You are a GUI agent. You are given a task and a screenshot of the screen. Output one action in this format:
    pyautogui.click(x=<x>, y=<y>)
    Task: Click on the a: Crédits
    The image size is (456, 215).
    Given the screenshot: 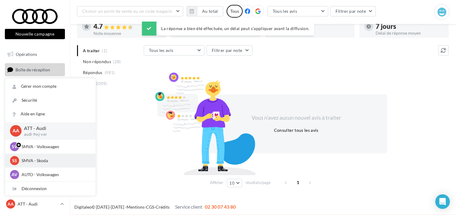 What is the action you would take?
    pyautogui.click(x=163, y=207)
    